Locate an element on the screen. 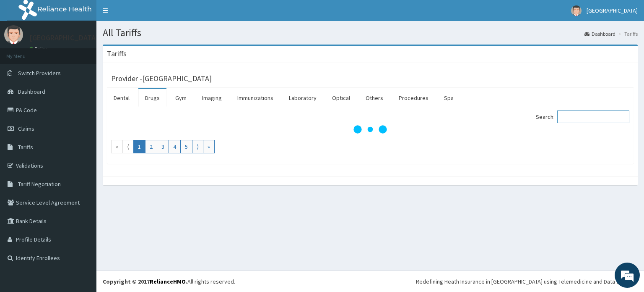 The image size is (644, 292). a: Go to page number 5 is located at coordinates (186, 147).